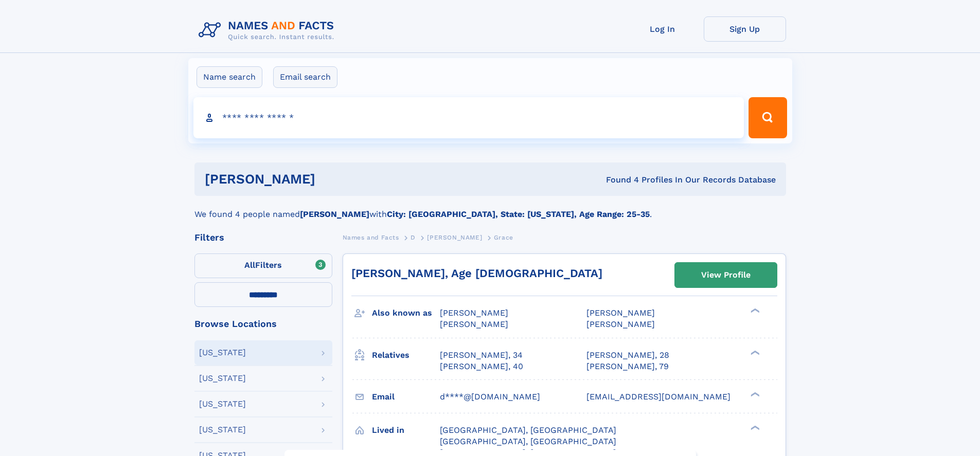 This screenshot has width=980, height=456. What do you see at coordinates (249, 265) in the screenshot?
I see `span: All` at bounding box center [249, 265].